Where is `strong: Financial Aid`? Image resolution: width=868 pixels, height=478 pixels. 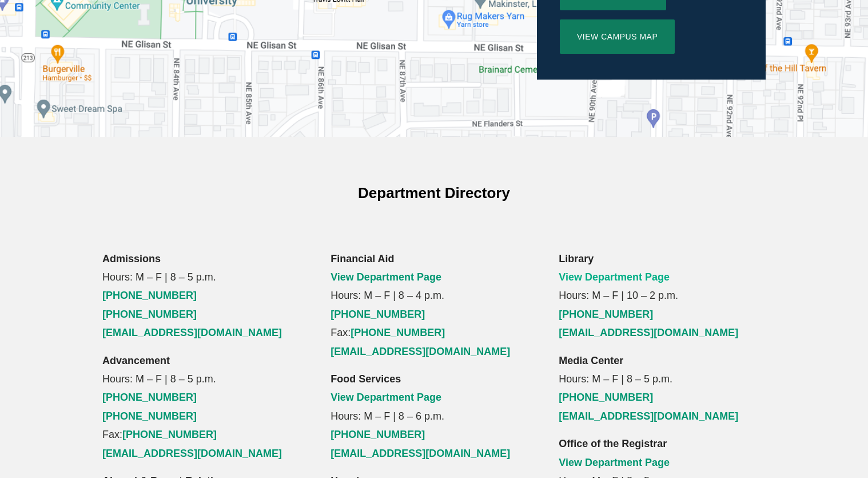 strong: Financial Aid is located at coordinates (362, 258).